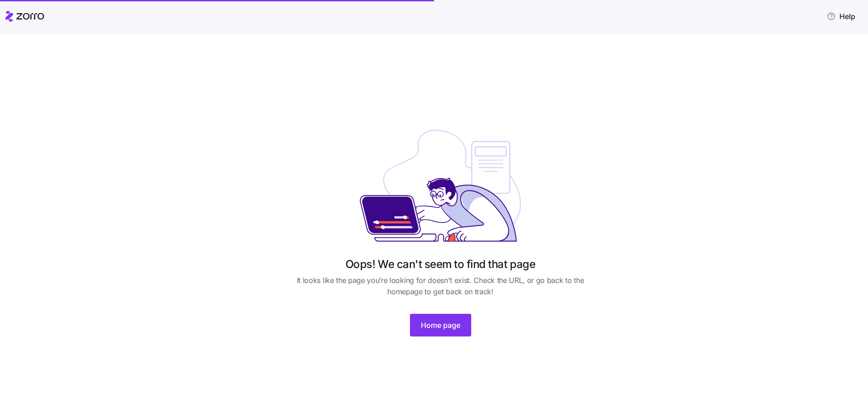 This screenshot has height=419, width=868. What do you see at coordinates (440, 325) in the screenshot?
I see `span: Home page` at bounding box center [440, 325].